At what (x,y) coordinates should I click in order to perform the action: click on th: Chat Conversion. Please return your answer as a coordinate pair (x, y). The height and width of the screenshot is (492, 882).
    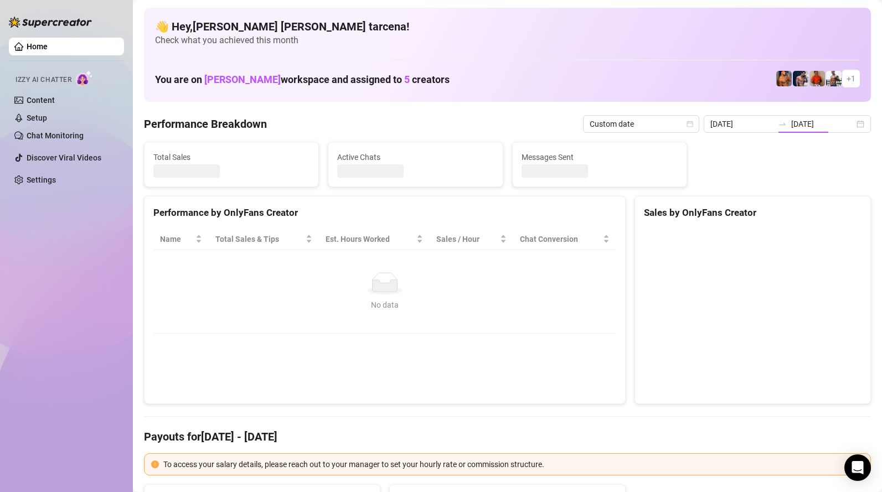
    Looking at the image, I should click on (565, 239).